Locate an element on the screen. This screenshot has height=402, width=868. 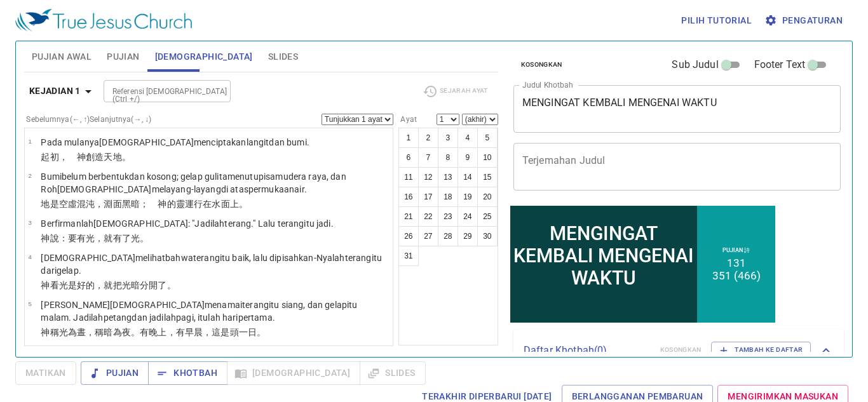
wh7363: 在水 is located at coordinates (225, 204).